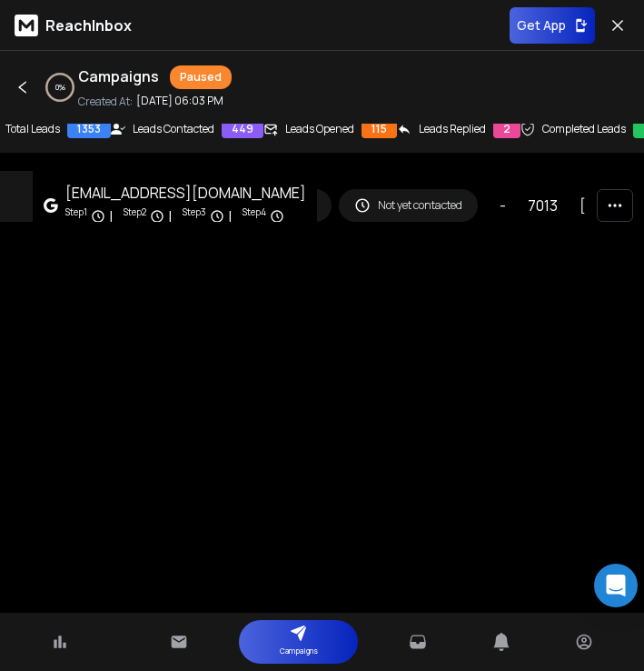  I want to click on p: Step 2, so click(134, 216).